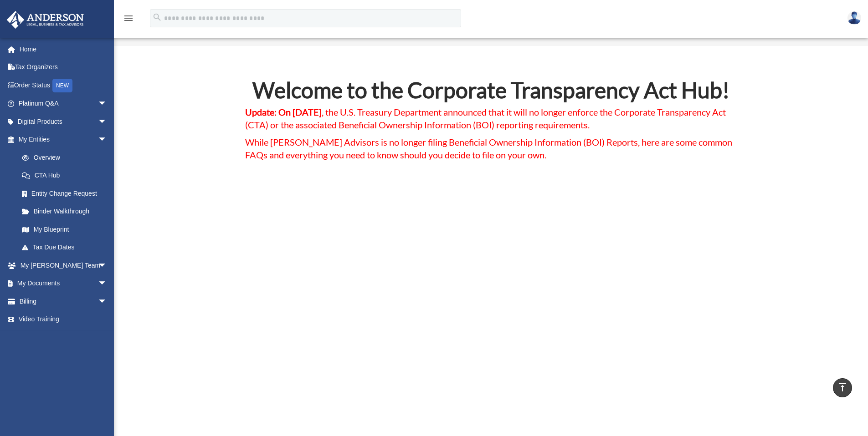 Image resolution: width=868 pixels, height=436 pixels. What do you see at coordinates (67, 212) in the screenshot?
I see `a: Binder Walkthrough` at bounding box center [67, 212].